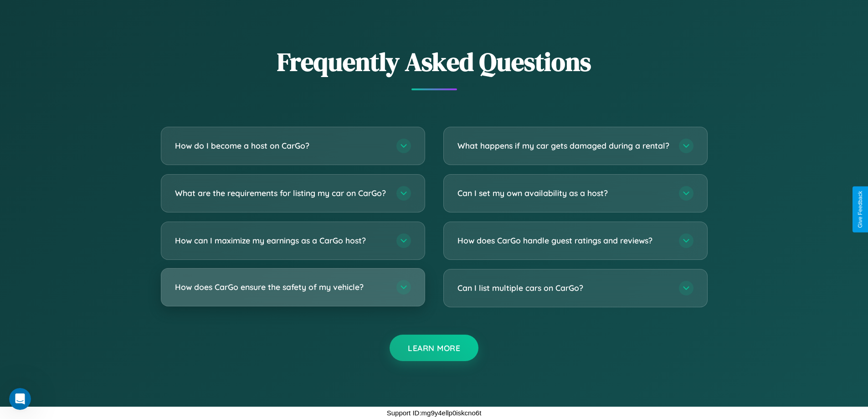 This screenshot has height=419, width=868. Describe the element at coordinates (281, 287) in the screenshot. I see `h3: How does CarGo ensure the safety of my vehicle?` at that location.